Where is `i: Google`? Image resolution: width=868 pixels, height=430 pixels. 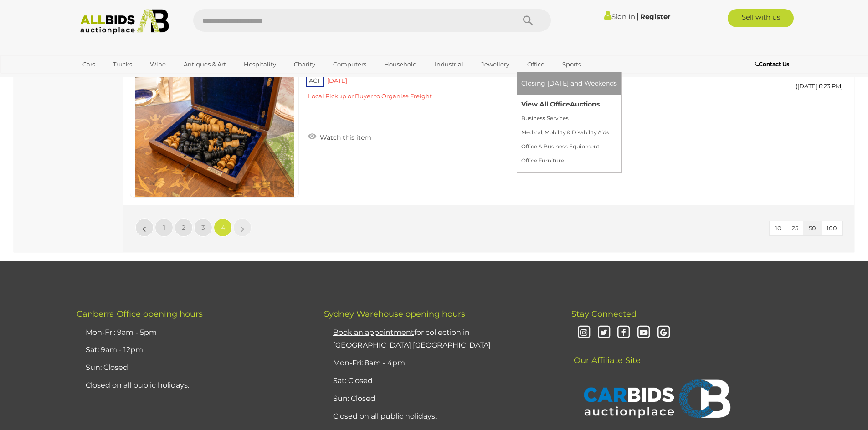 i: Google is located at coordinates (664, 333).